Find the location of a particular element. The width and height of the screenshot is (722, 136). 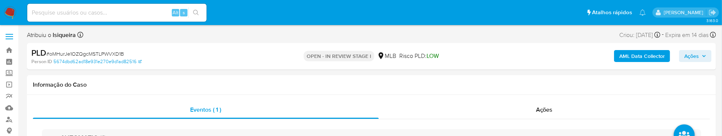

span: s is located at coordinates (184, 12).